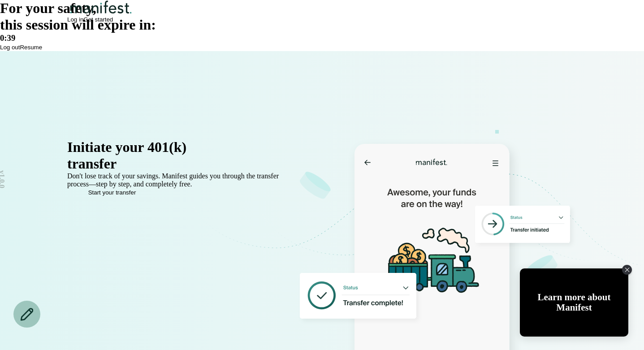 The height and width of the screenshot is (350, 644). I want to click on p: Don't lose track of your savings. Manifest guides you through the transfer process—step by step, ..., so click(182, 180).